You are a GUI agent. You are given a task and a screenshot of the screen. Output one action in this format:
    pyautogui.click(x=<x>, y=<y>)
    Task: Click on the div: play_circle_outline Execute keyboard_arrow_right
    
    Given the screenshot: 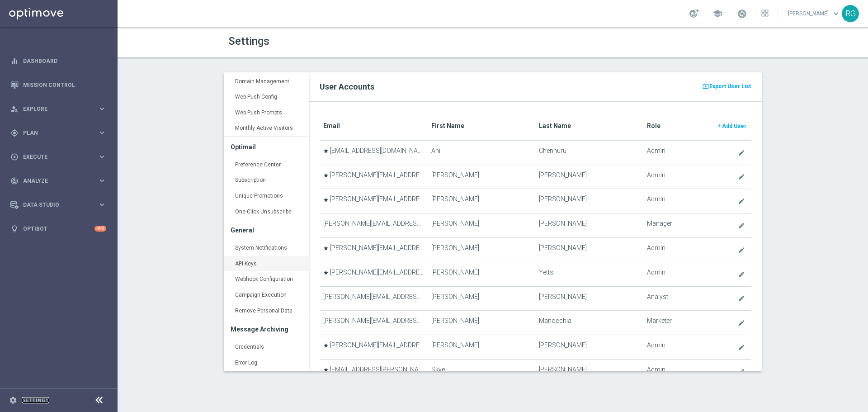 What is the action you would take?
    pyautogui.click(x=58, y=157)
    